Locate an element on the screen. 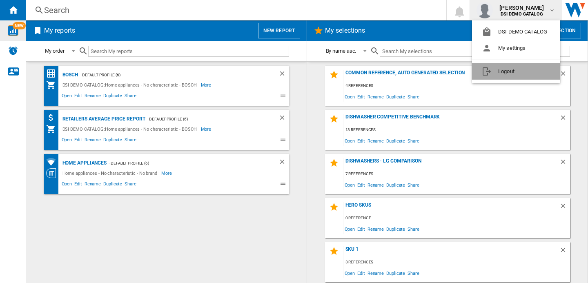  button: DSI DEMO CATALOG is located at coordinates (516, 32).